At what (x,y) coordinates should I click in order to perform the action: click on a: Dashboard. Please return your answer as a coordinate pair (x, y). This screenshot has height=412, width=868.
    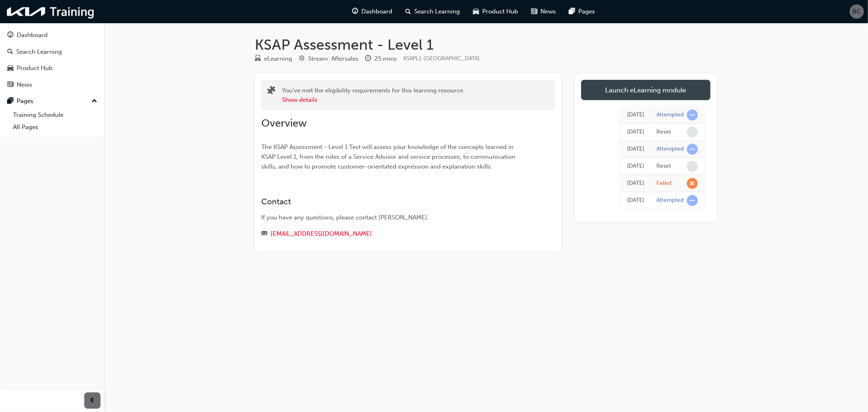
    Looking at the image, I should click on (52, 35).